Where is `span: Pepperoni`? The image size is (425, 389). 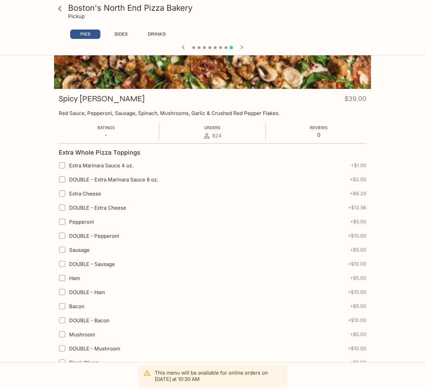
span: Pepperoni is located at coordinates (82, 222).